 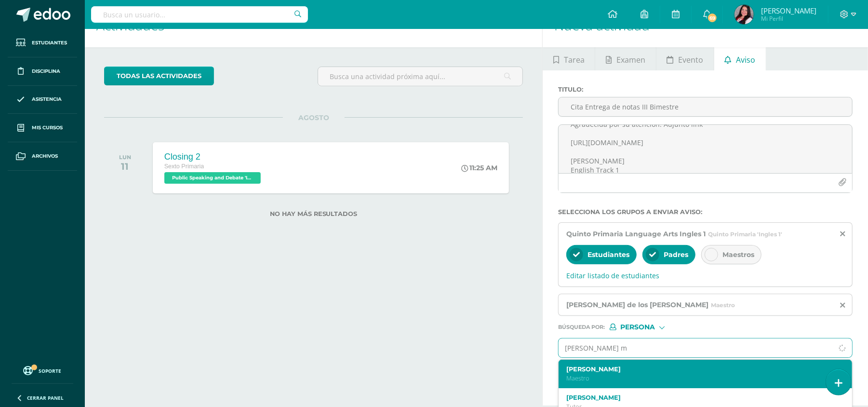 I want to click on a: Asistencia, so click(x=42, y=100).